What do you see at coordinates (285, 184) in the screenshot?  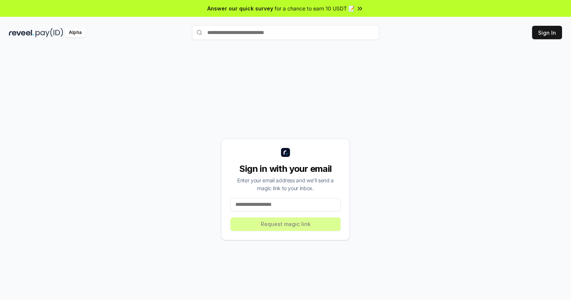 I see `div: Enter your email address and we’ll send a magic link to your inbox.` at bounding box center [285, 184].